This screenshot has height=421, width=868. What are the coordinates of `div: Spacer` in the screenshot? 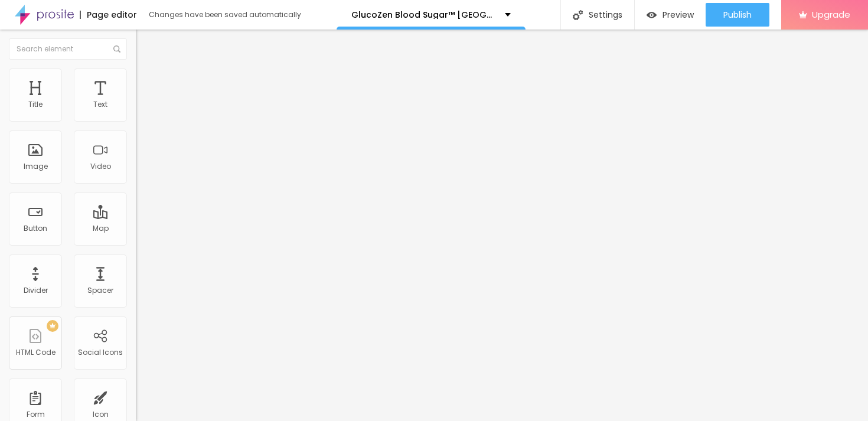 It's located at (101, 291).